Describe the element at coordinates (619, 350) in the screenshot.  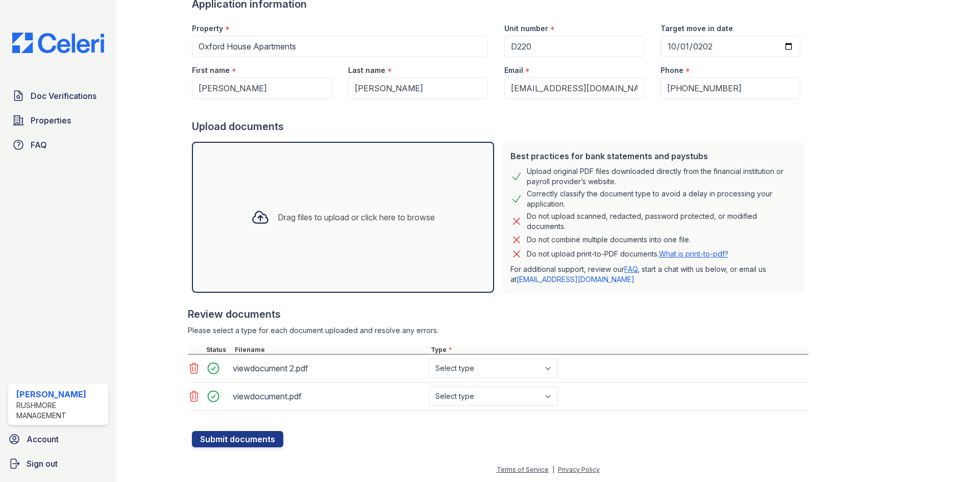
I see `div: Type` at that location.